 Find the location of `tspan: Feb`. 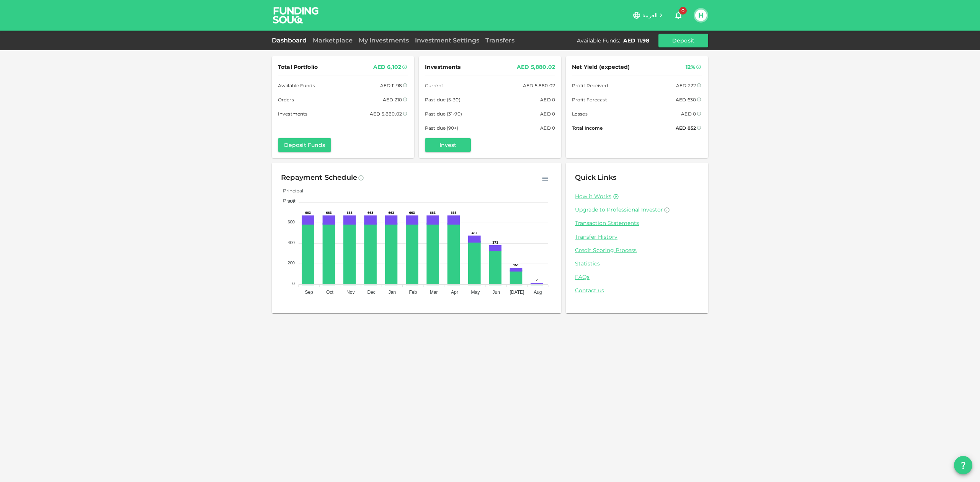

tspan: Feb is located at coordinates (413, 293).